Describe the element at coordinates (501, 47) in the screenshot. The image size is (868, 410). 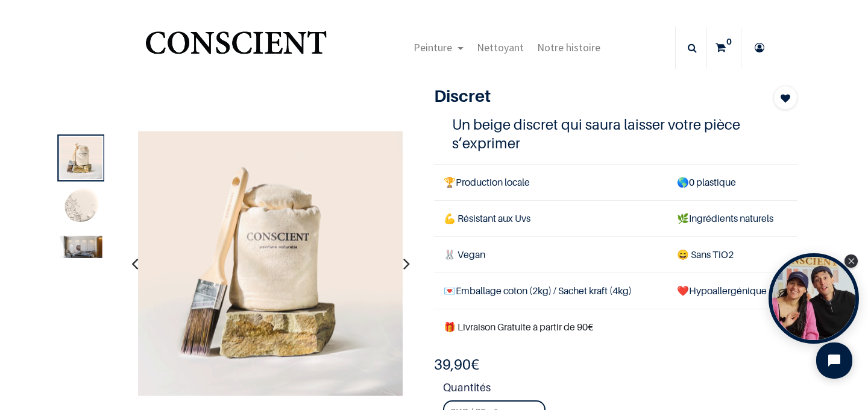
I see `span: Nettoyant` at that location.